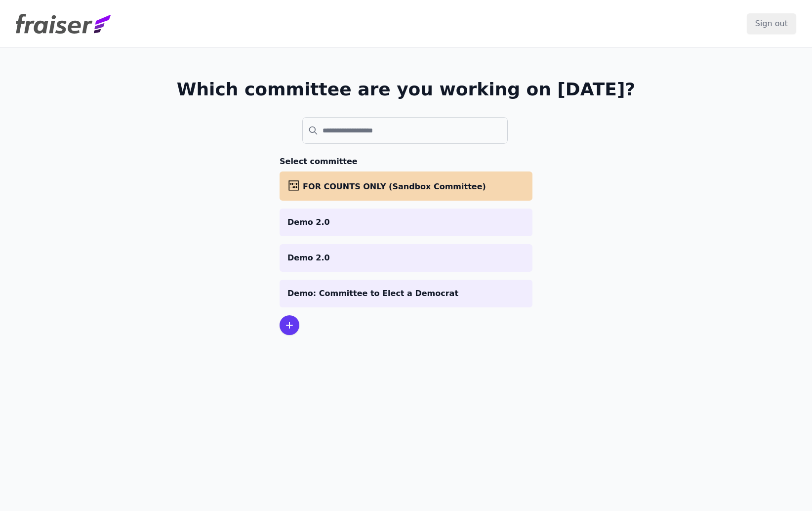  I want to click on p: Demo: Committee to Elect a Democrat, so click(406, 293).